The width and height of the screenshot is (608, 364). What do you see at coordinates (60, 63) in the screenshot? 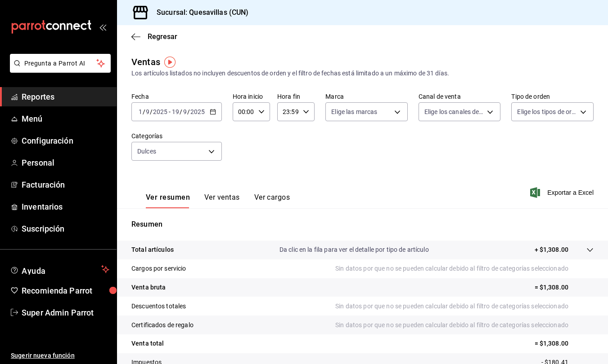
I see `button: Pregunta a Parrot AI` at bounding box center [60, 63].